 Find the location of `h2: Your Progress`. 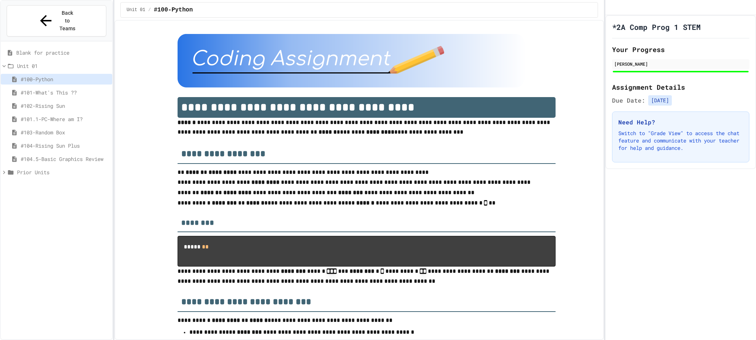

h2: Your Progress is located at coordinates (681, 49).